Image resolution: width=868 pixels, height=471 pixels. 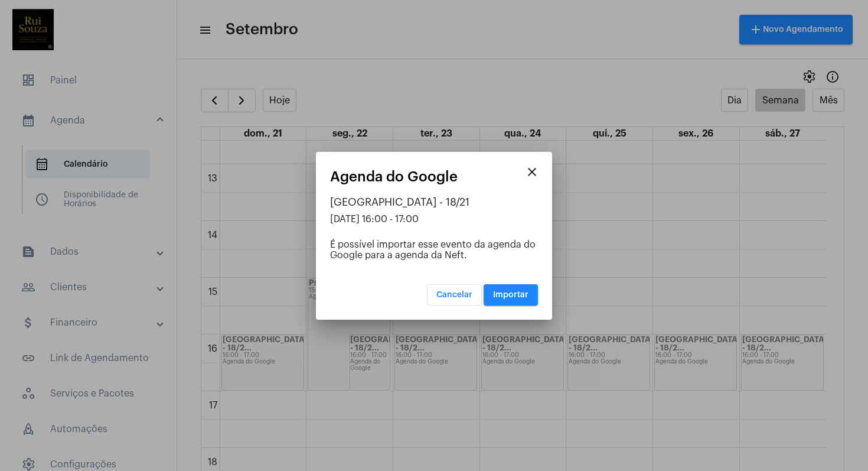 I want to click on span: Agenda do Google, so click(x=394, y=177).